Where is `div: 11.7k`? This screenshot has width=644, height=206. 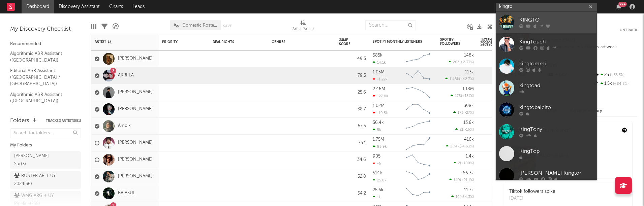 div: 11.7k is located at coordinates (469, 190).